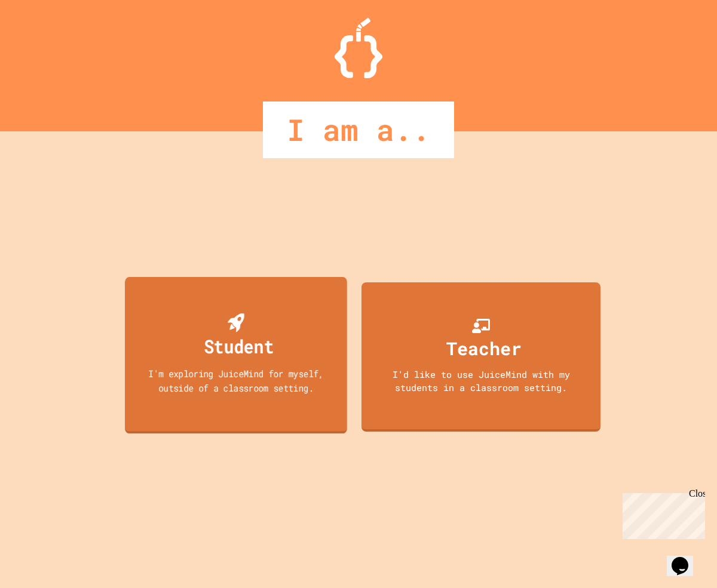  Describe the element at coordinates (238, 346) in the screenshot. I see `div: Student` at that location.